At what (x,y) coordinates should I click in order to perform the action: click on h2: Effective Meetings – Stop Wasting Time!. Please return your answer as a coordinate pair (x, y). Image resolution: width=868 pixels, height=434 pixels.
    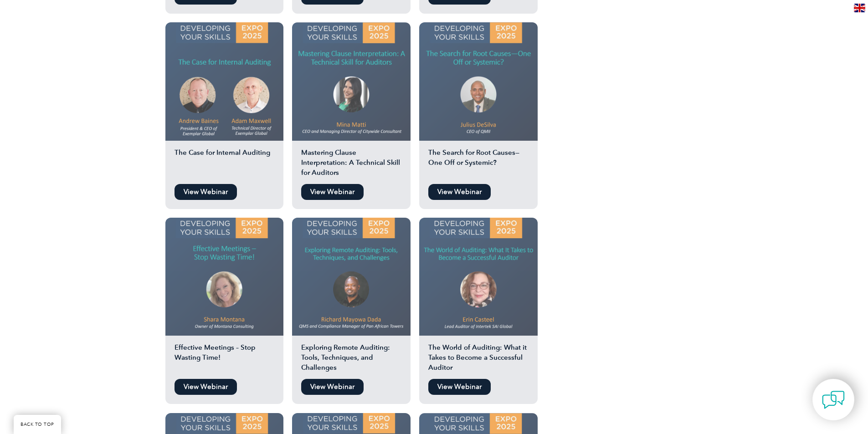
    Looking at the image, I should click on (224, 359).